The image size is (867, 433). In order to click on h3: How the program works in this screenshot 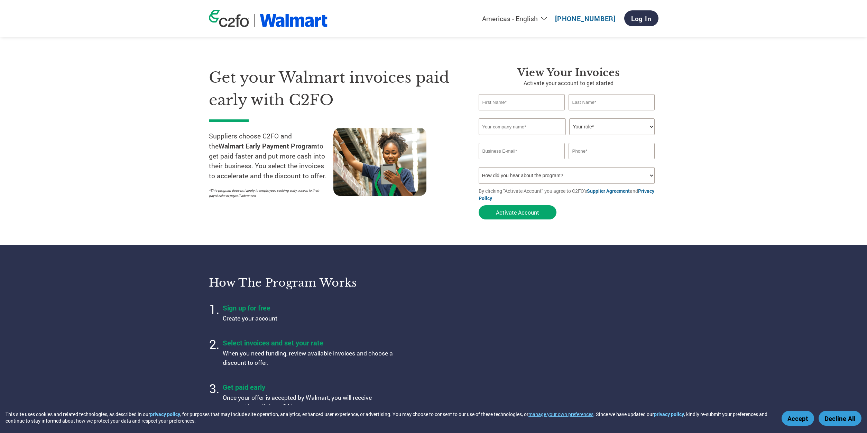, I will do `click(317, 283)`.